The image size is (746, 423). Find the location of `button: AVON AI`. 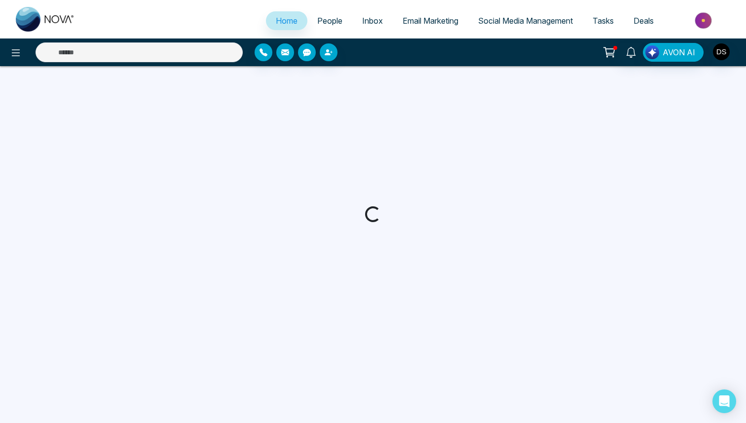

button: AVON AI is located at coordinates (673, 52).